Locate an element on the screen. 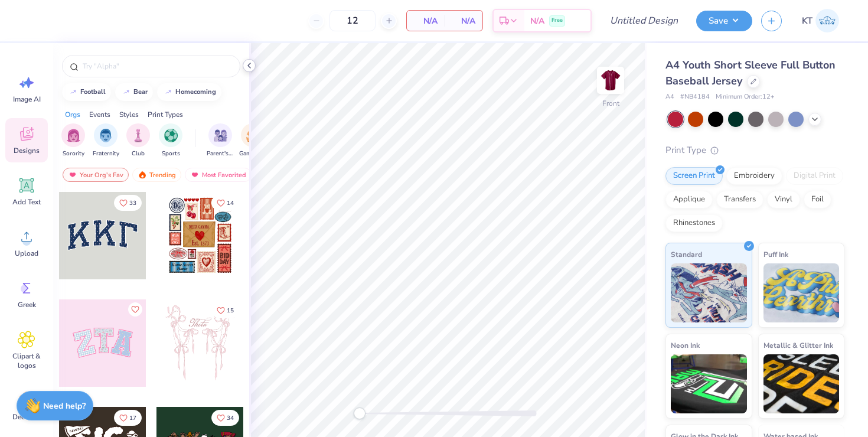 The image size is (868, 437). img: Parent's Weekend Image is located at coordinates (221, 135).